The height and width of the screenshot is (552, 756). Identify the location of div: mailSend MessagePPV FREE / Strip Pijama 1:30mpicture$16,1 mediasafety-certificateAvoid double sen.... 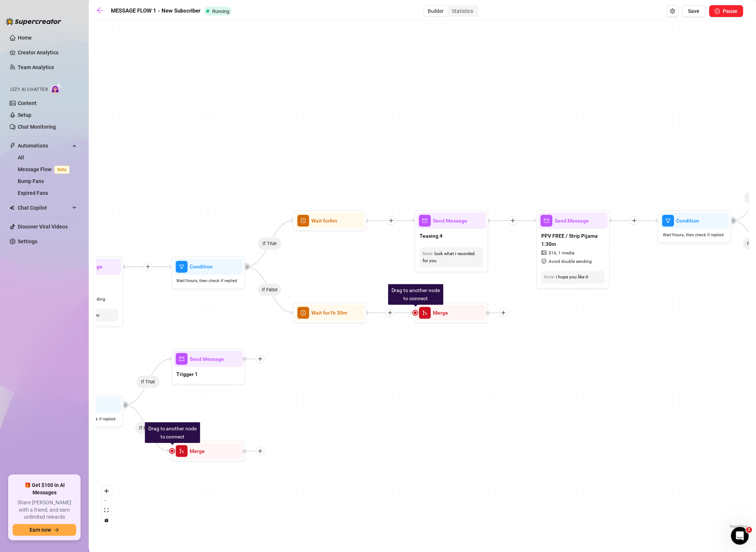
(573, 249).